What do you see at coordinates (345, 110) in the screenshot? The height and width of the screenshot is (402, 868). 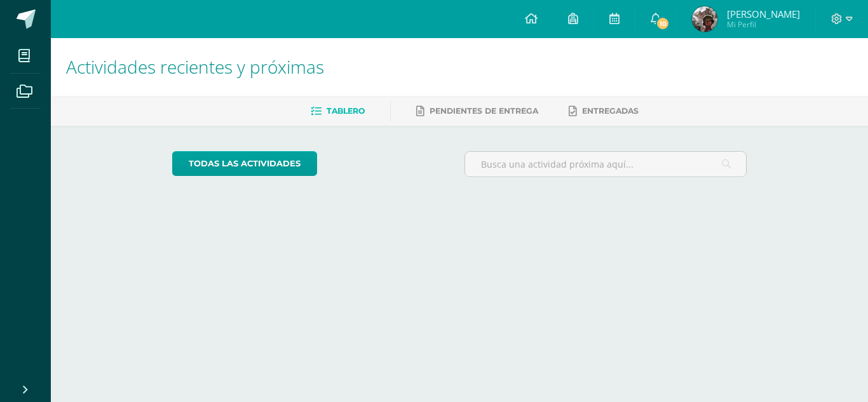 I see `span: Tablero` at bounding box center [345, 110].